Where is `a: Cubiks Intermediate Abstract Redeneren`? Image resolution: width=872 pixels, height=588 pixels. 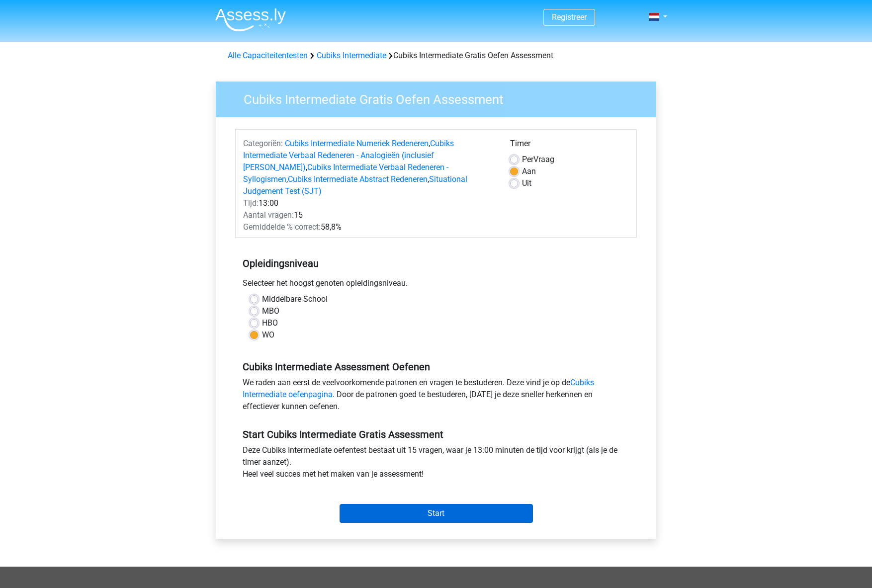
a: Cubiks Intermediate Abstract Redeneren is located at coordinates (357, 179).